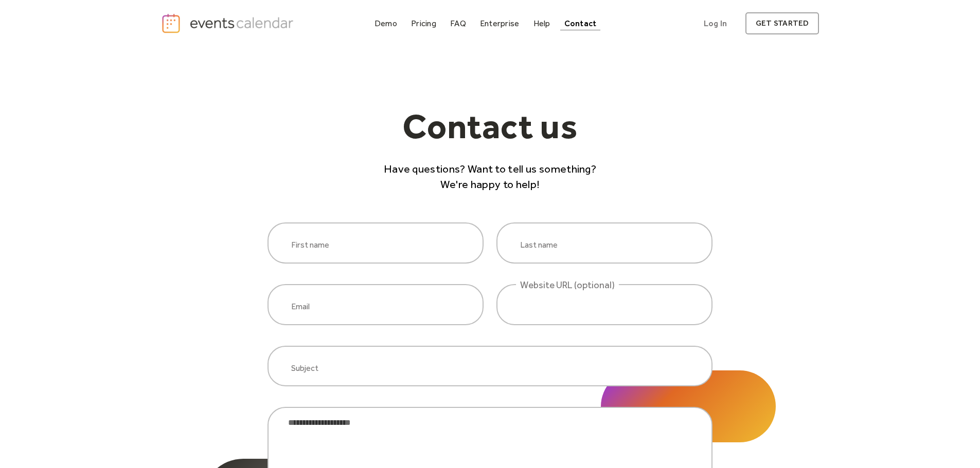  What do you see at coordinates (458, 23) in the screenshot?
I see `div: FAQ` at bounding box center [458, 23].